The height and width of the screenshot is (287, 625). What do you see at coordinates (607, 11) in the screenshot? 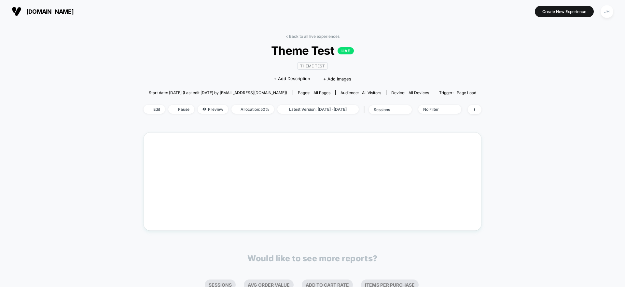
I see `button: JH` at bounding box center [607, 11].